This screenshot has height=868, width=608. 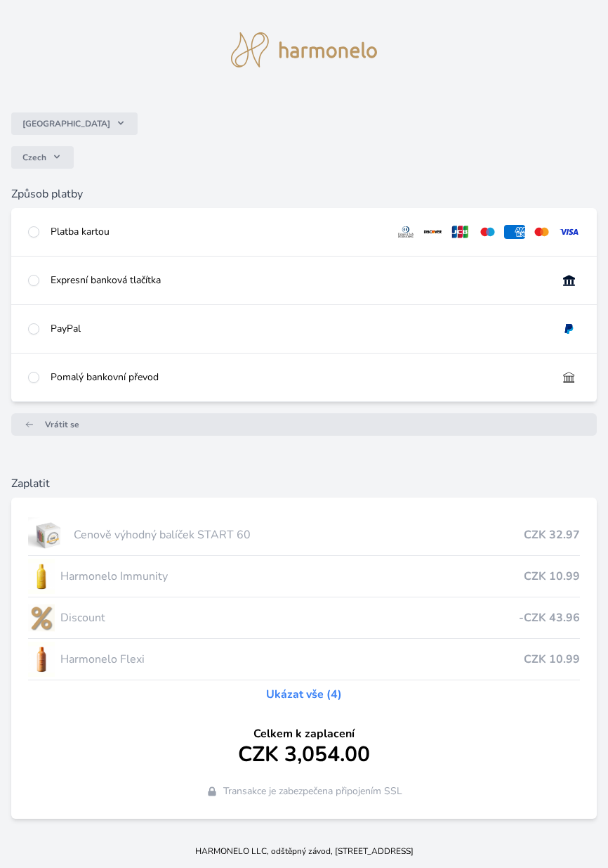 I want to click on img: mc.svg, so click(x=541, y=232).